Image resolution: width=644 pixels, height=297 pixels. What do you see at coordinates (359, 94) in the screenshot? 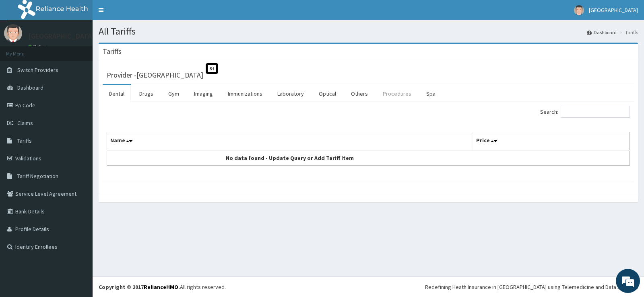
I see `a: Others` at bounding box center [359, 94].